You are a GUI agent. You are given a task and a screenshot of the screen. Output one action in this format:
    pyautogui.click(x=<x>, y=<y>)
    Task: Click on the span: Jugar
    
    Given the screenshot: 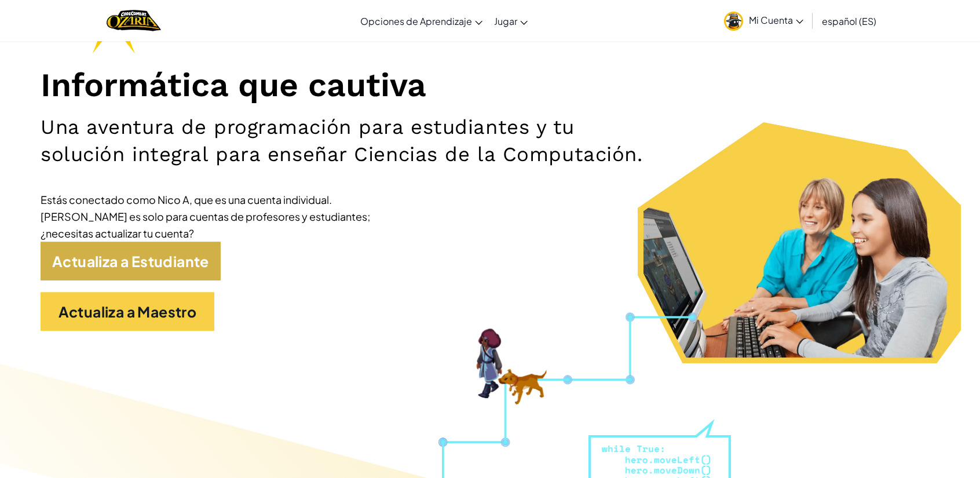 What is the action you would take?
    pyautogui.click(x=506, y=21)
    